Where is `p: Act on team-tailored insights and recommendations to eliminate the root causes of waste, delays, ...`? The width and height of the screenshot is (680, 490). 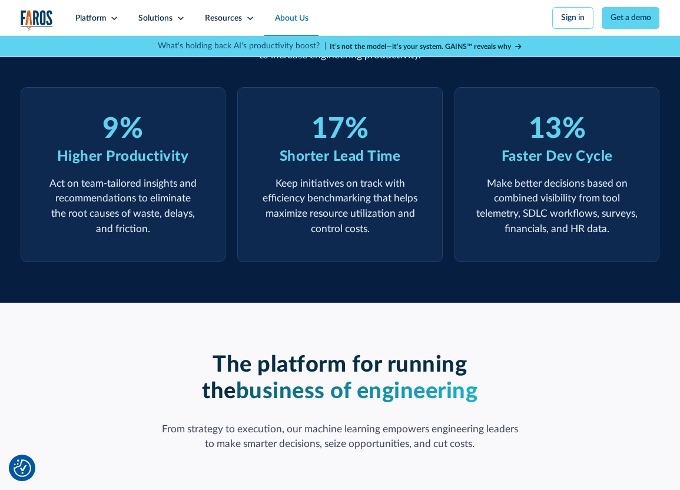 p: Act on team-tailored insights and recommendations to eliminate the root causes of waste, delays, ... is located at coordinates (123, 207).